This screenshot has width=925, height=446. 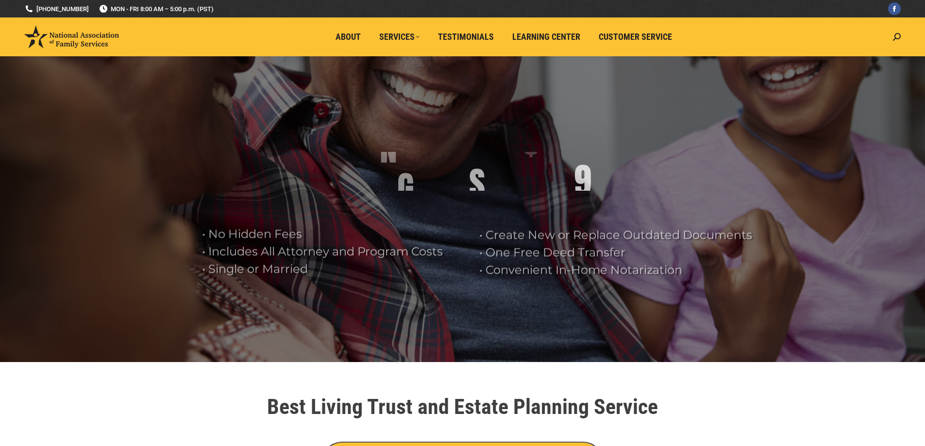 I want to click on rs-layer: • No Hidden Fees • Includes All Attorney and Program Costs • Single or Married, so click(x=335, y=252).